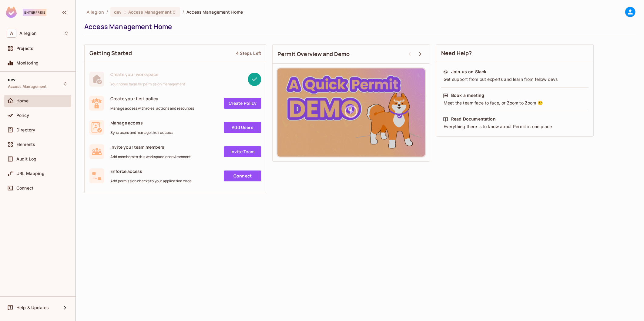 Image resolution: width=644 pixels, height=321 pixels. Describe the element at coordinates (141, 133) in the screenshot. I see `span: Sync users and manage their access` at that location.